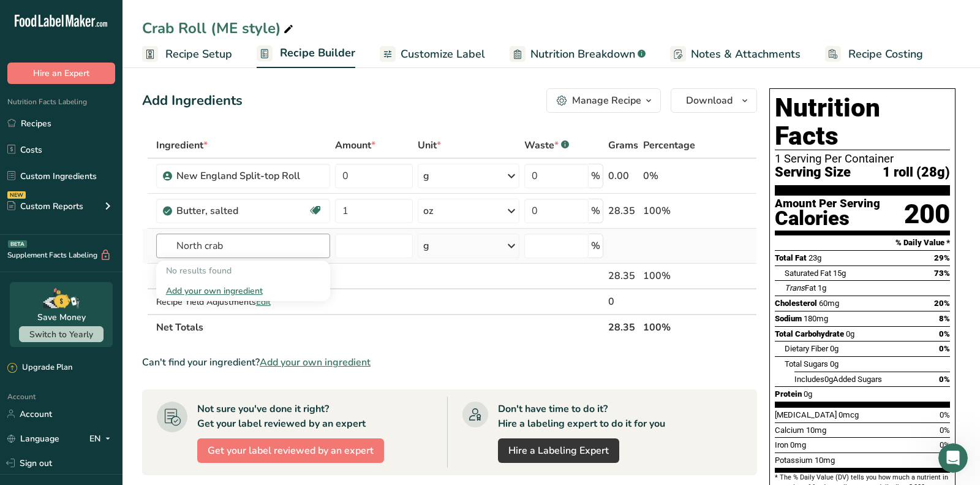 This screenshot has width=980, height=485. What do you see at coordinates (249, 176) in the screenshot?
I see `div: New England Split-top Roll` at bounding box center [249, 176].